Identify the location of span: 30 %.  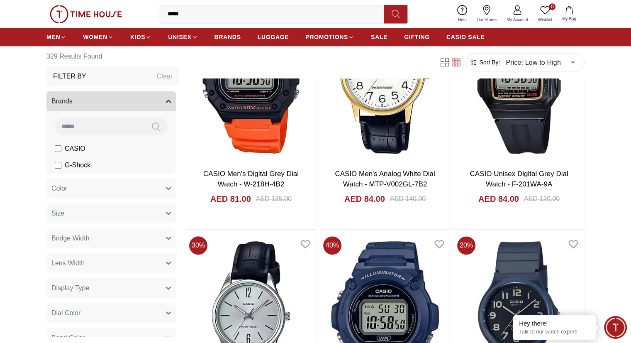
(198, 245).